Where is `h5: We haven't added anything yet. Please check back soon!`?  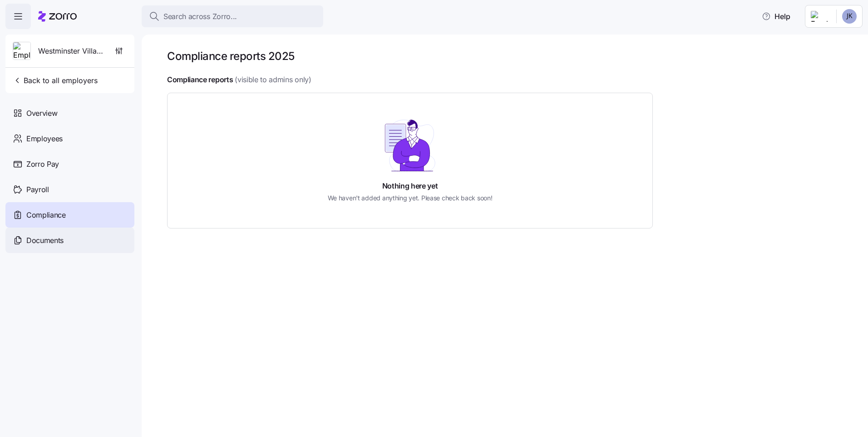 h5: We haven't added anything yet. Please check back soon! is located at coordinates (410, 198).